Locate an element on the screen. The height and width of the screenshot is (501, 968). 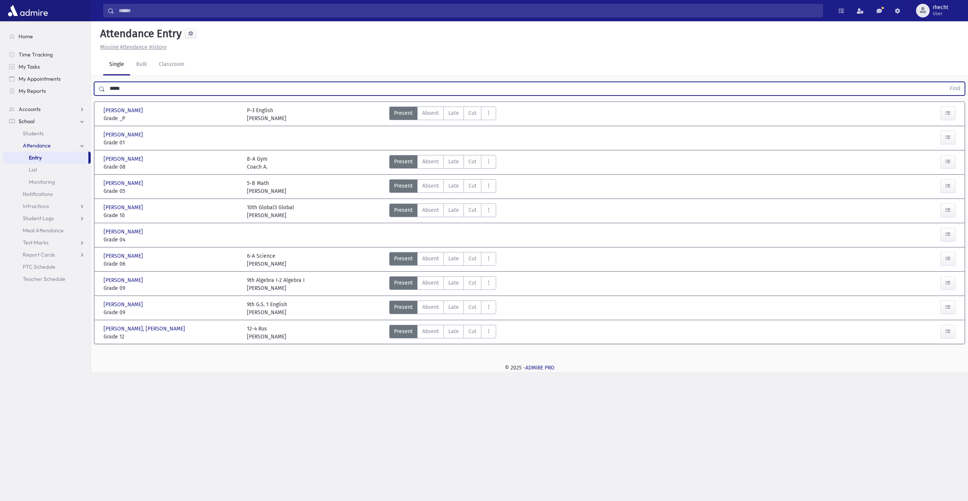
span: Grade 10 is located at coordinates (171, 215).